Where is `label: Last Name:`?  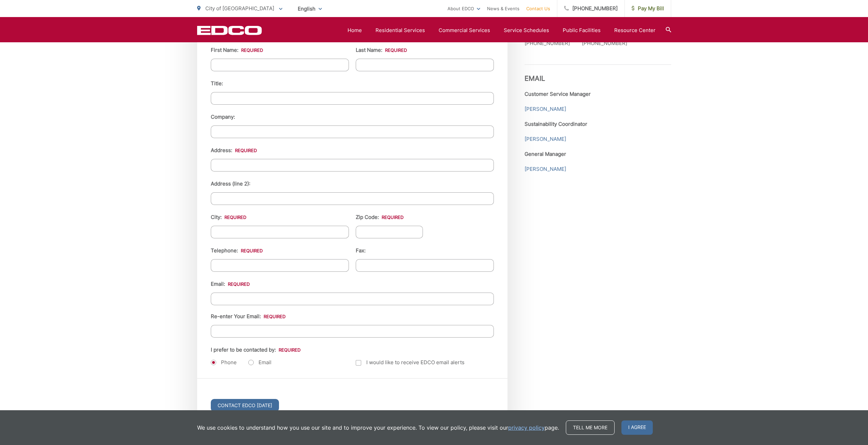
label: Last Name: is located at coordinates (382, 50).